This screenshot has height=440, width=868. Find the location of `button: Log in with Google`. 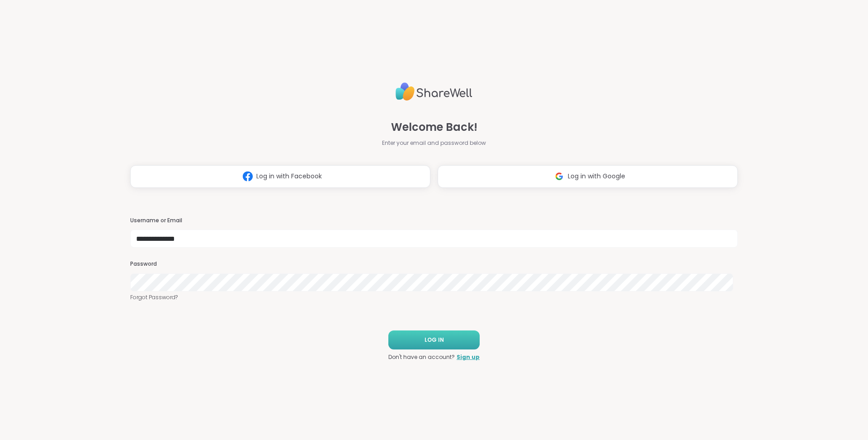

button: Log in with Google is located at coordinates (588, 177).